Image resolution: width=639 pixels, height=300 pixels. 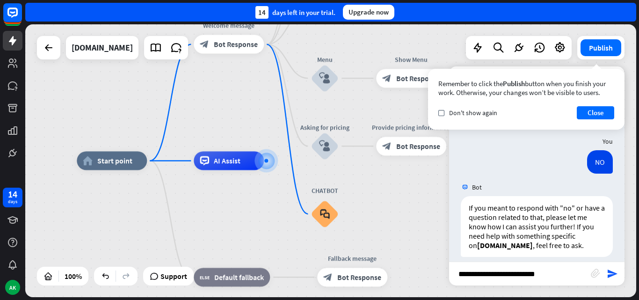 I want to click on div: chatbot.com, so click(x=102, y=48).